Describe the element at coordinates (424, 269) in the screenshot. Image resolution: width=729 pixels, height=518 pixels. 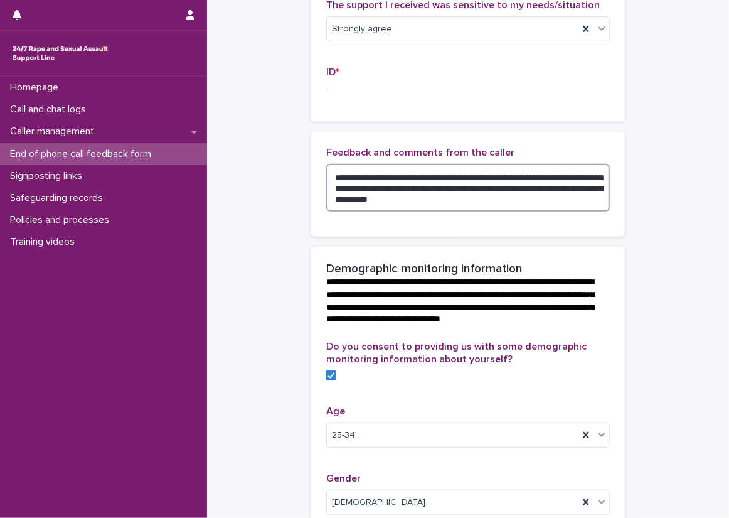
I see `h2: Demographic monitoring information` at that location.